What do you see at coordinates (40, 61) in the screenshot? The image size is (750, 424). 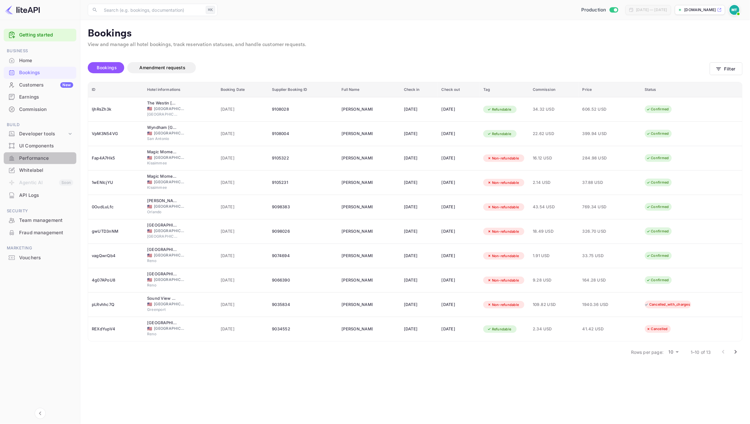 I see `div: Home` at bounding box center [40, 61].